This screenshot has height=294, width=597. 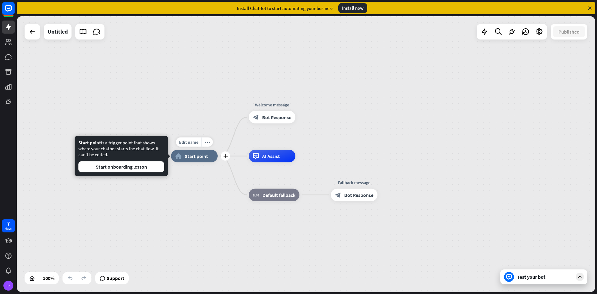 What do you see at coordinates (279, 195) in the screenshot?
I see `span: Default fallback` at bounding box center [279, 195].